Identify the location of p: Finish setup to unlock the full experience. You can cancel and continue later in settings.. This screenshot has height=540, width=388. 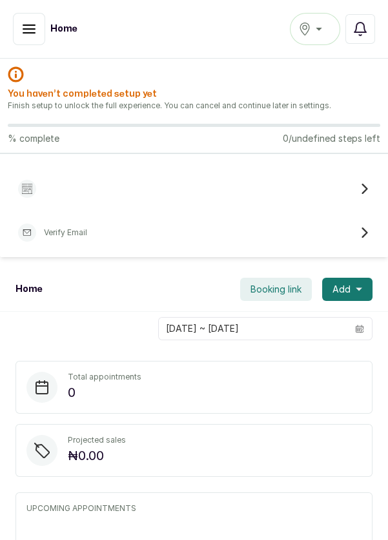
(193, 106).